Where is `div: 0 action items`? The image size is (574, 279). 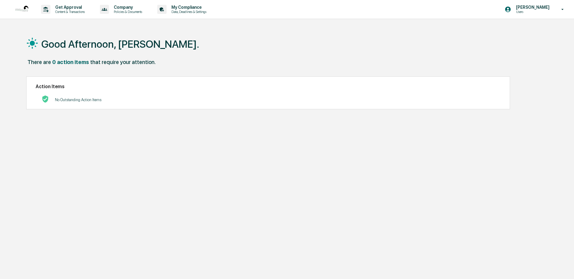 div: 0 action items is located at coordinates (71, 62).